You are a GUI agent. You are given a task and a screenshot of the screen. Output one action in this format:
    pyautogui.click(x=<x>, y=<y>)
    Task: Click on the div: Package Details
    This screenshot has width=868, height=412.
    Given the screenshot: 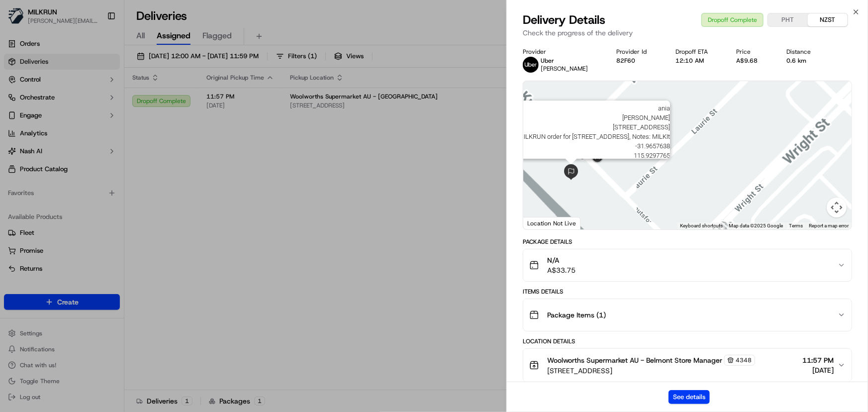 What is the action you would take?
    pyautogui.click(x=687, y=241)
    